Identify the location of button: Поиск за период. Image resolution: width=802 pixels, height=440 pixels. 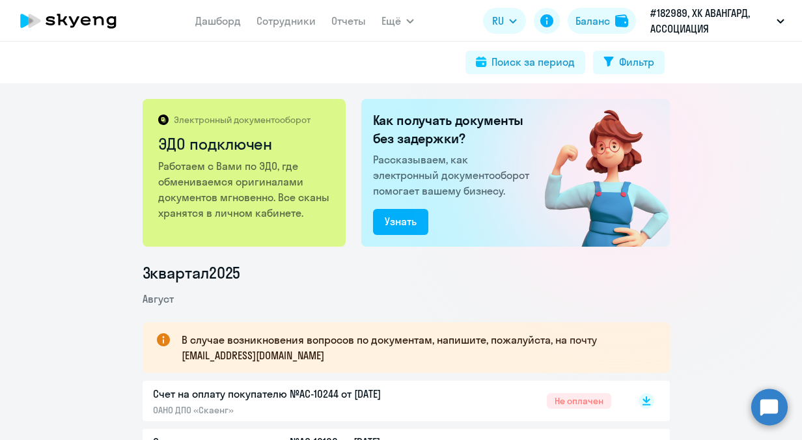
(525, 63).